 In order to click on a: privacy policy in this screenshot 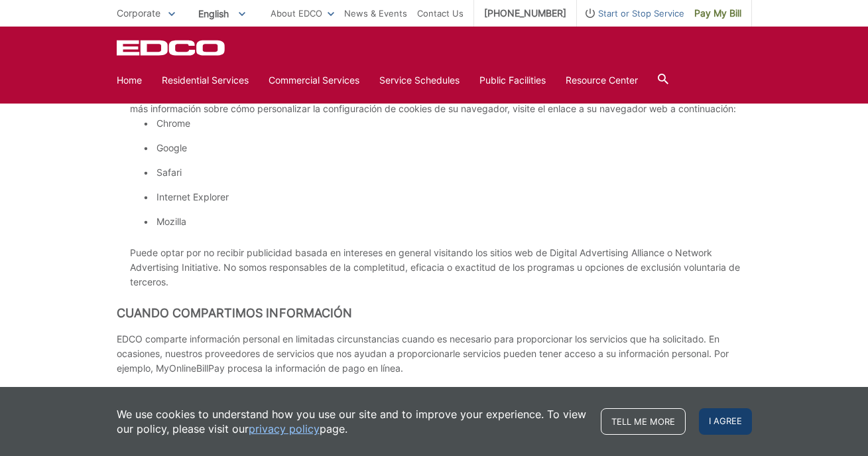, I will do `click(284, 428)`.